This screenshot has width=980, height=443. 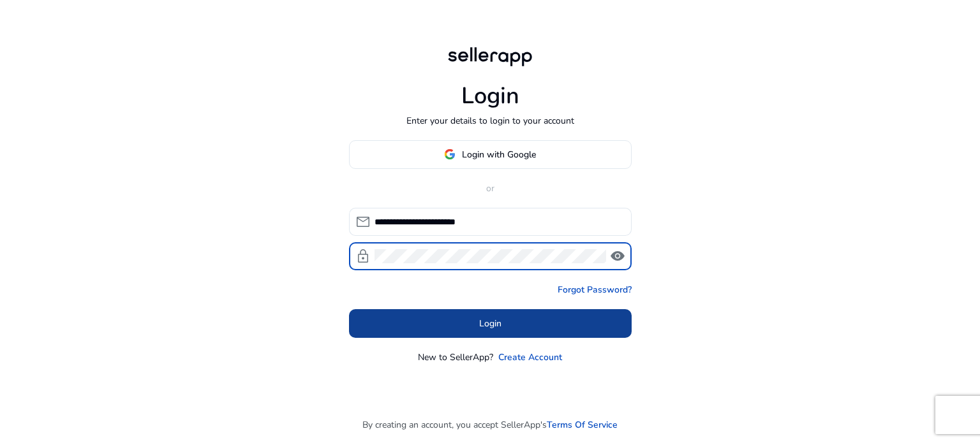 I want to click on button: Login with Google, so click(x=490, y=154).